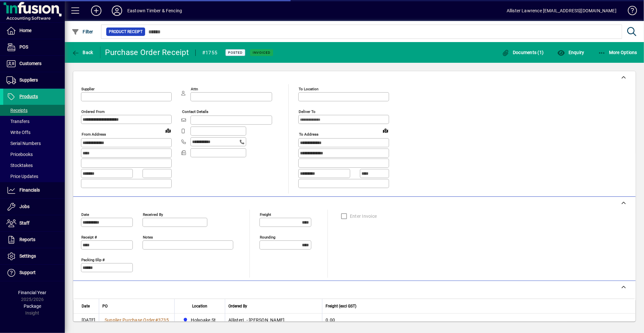  What do you see at coordinates (307, 112) in the screenshot?
I see `mat-label: Deliver To` at bounding box center [307, 112].